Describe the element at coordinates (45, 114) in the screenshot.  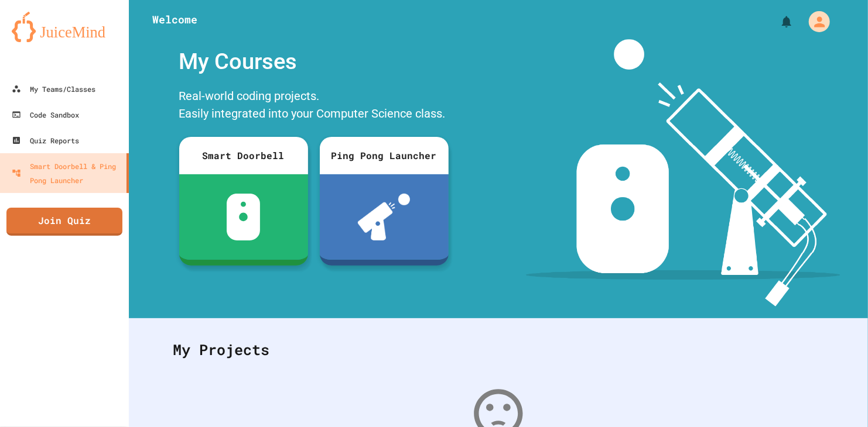
I see `div: Code Sandbox` at that location.